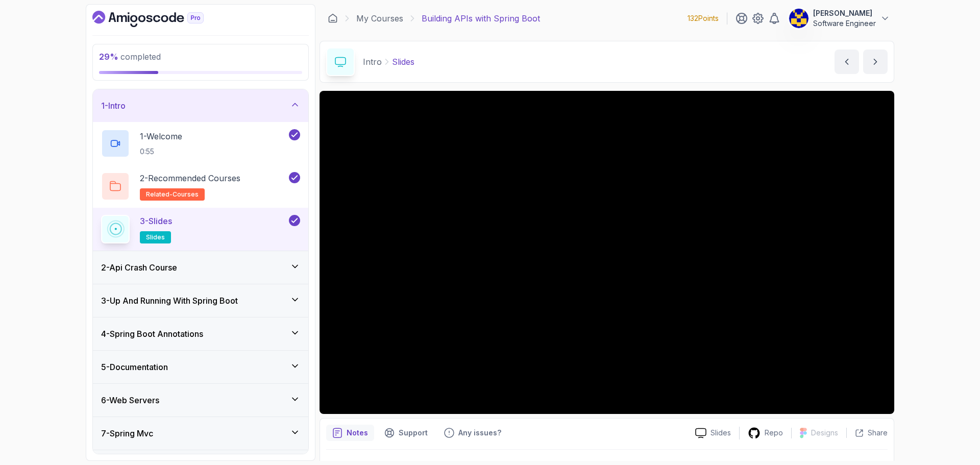 The image size is (980, 465). What do you see at coordinates (200, 268) in the screenshot?
I see `button: 2-Api Crash Course` at bounding box center [200, 268].